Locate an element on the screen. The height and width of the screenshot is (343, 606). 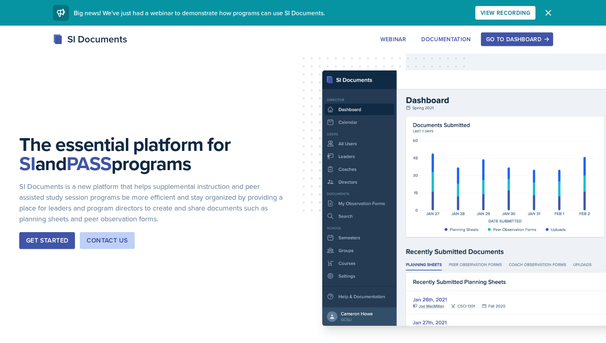
div: SI Documents is located at coordinates (90, 39).